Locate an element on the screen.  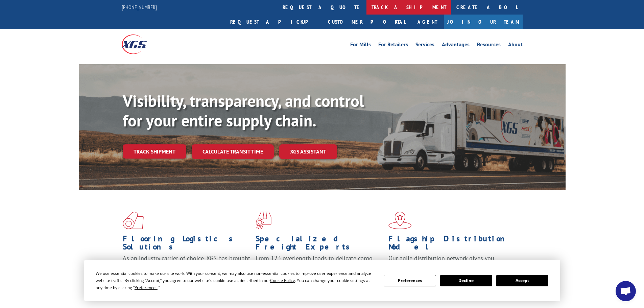
a: Advantages is located at coordinates (456, 46).